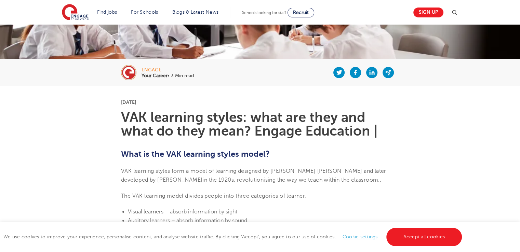  Describe the element at coordinates (75, 13) in the screenshot. I see `img: Engage Education` at that location.